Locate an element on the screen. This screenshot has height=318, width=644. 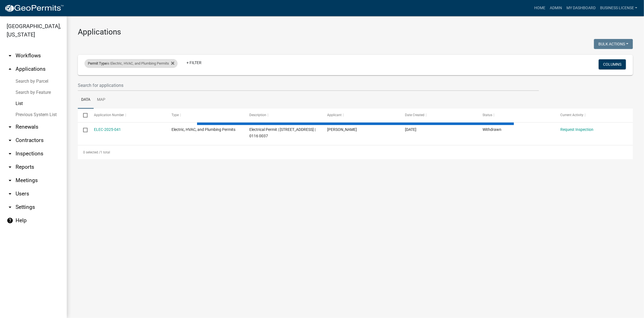
a: + Filter is located at coordinates (194, 63).